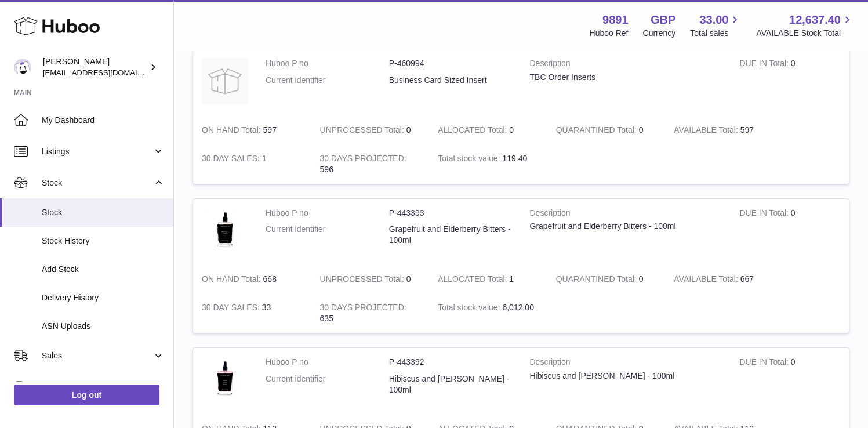 This screenshot has height=428, width=868. I want to click on span: 119.40, so click(514, 158).